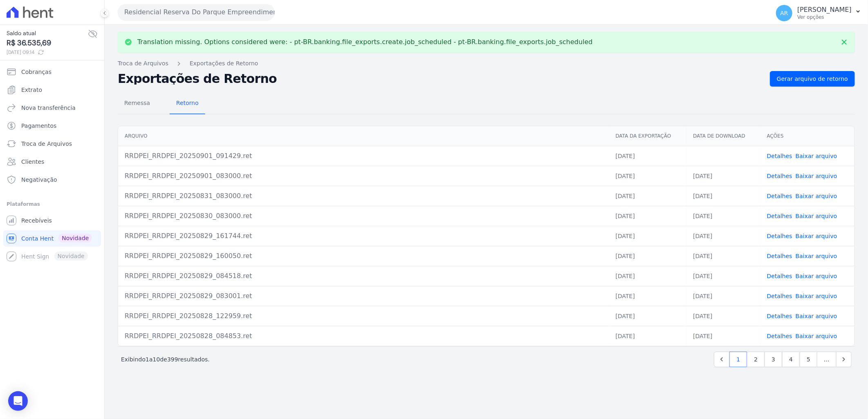 The height and width of the screenshot is (419, 868). Describe the element at coordinates (39, 180) in the screenshot. I see `span: Negativação` at that location.